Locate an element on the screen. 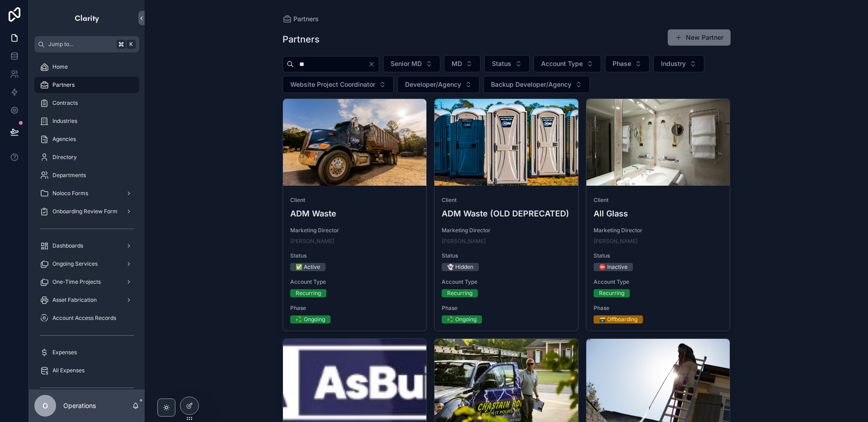 The image size is (868, 422). a: Directory is located at coordinates (87, 157).